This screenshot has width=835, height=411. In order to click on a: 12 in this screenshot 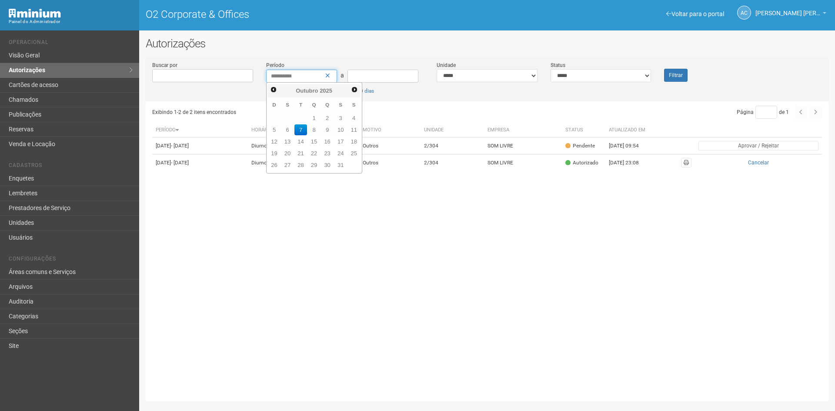, I will do `click(274, 141)`.